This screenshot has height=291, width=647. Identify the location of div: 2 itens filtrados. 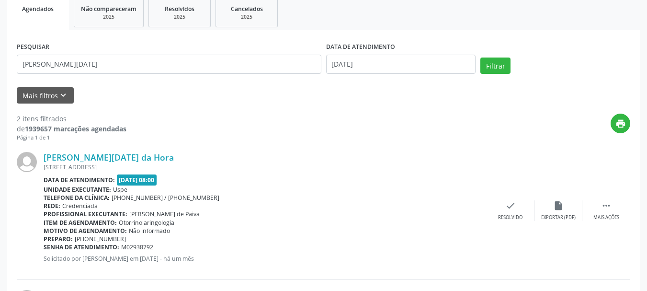
(71, 118).